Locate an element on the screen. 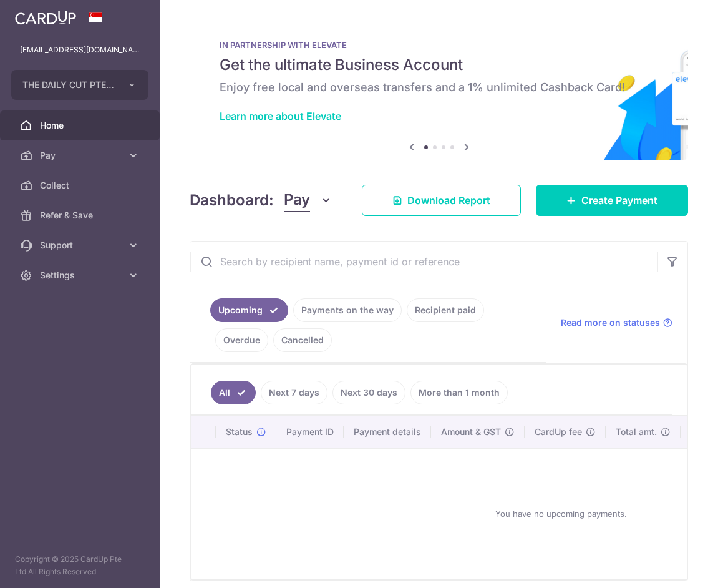 The width and height of the screenshot is (718, 588). span: Amount & GST is located at coordinates (471, 432).